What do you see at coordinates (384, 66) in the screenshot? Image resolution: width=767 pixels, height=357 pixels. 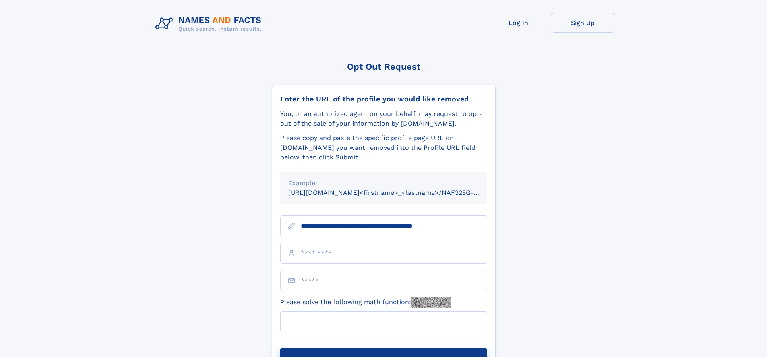 I see `div: Opt Out Request` at bounding box center [384, 66].